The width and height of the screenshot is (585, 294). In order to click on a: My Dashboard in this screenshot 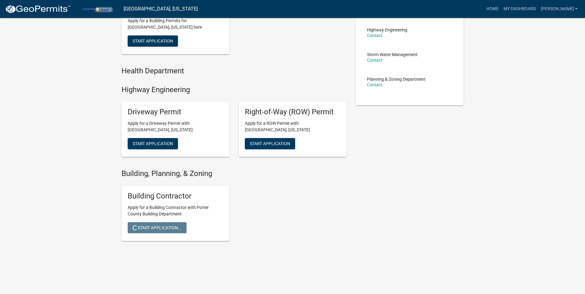, I will do `click(519, 9)`.